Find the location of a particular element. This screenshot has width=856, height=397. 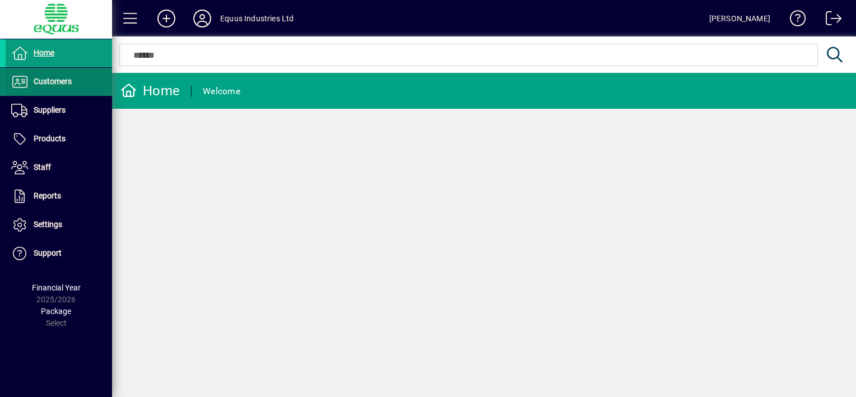

a: Staff is located at coordinates (59, 167).